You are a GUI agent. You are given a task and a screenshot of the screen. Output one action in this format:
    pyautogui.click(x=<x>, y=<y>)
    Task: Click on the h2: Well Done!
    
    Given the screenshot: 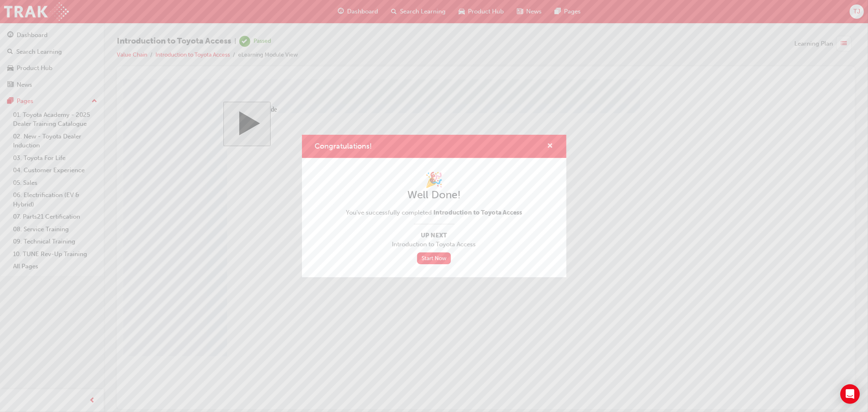 What is the action you would take?
    pyautogui.click(x=434, y=195)
    